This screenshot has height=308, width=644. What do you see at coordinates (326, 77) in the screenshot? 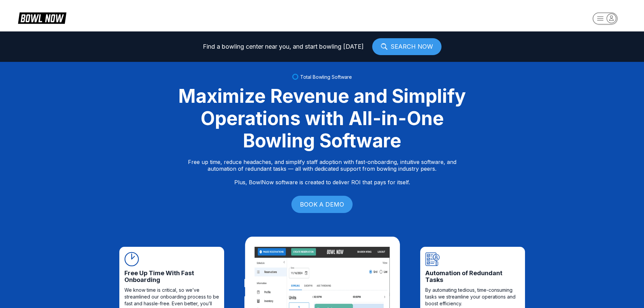
I see `span: Total Bowling Software` at bounding box center [326, 77].